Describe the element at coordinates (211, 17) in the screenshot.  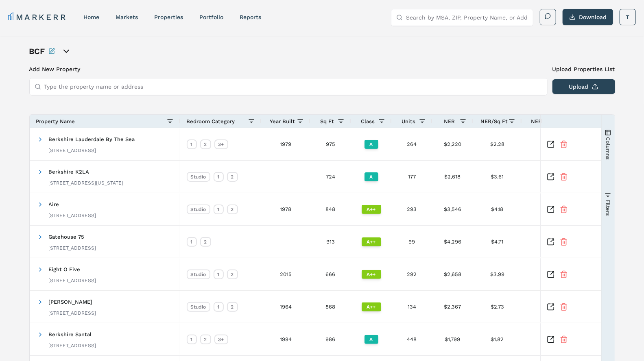
I see `a: Portfolio` at that location.